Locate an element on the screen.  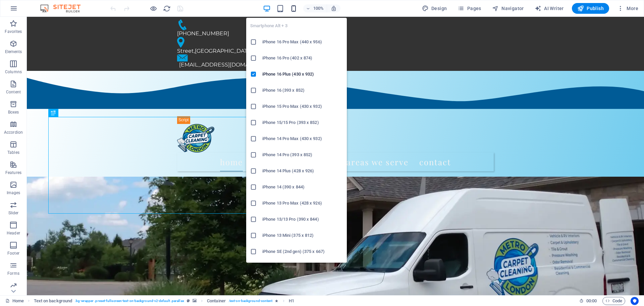
button: More is located at coordinates (628, 8).